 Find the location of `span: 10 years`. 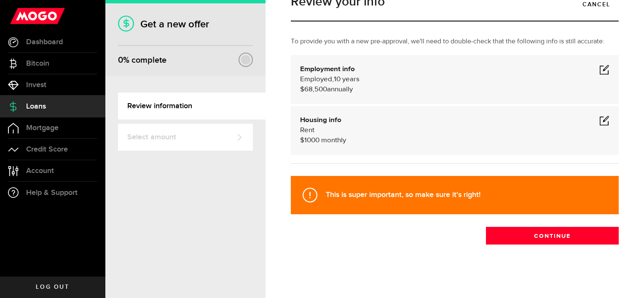

span: 10 years is located at coordinates (346, 79).